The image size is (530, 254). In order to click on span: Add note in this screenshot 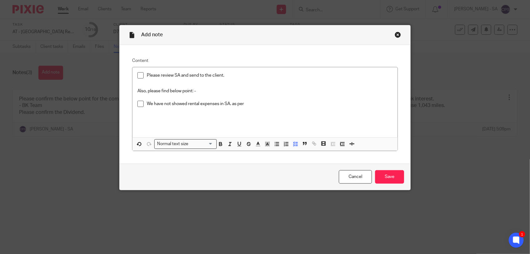, I will do `click(152, 35)`.